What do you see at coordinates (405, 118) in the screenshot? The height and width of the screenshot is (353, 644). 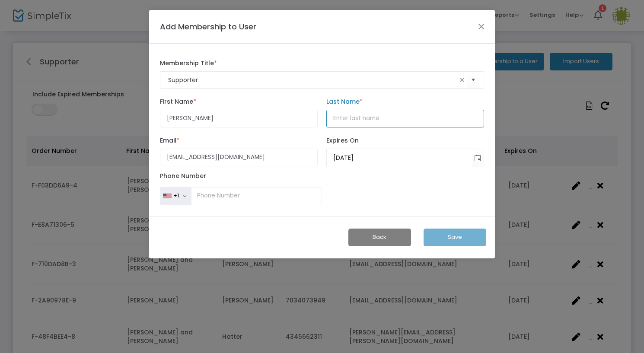 I see `input: Enter last name` at bounding box center [405, 118].